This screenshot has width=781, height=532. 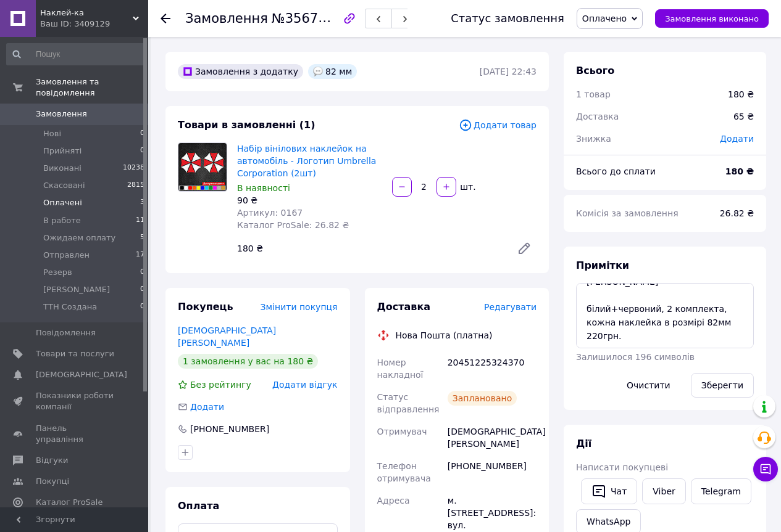 I want to click on span: Замовлення та повідомлення, so click(x=92, y=87).